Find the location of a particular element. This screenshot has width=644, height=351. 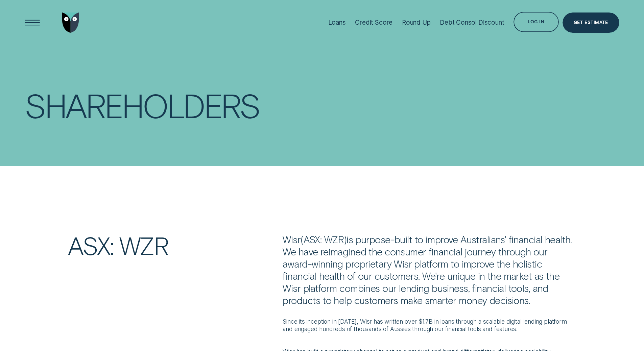

p: Wisr ASX: WZR is purpose-built to improve Australians' financial health. We have reimagined the c... is located at coordinates (429, 270).